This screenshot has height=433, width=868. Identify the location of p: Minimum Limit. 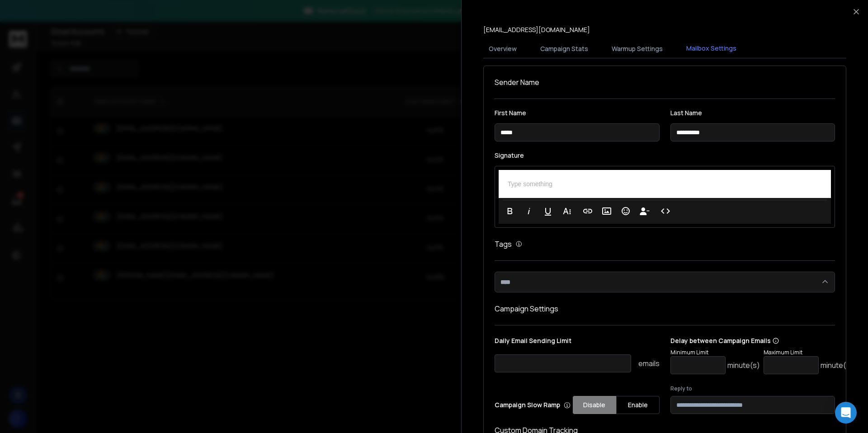
(715, 352).